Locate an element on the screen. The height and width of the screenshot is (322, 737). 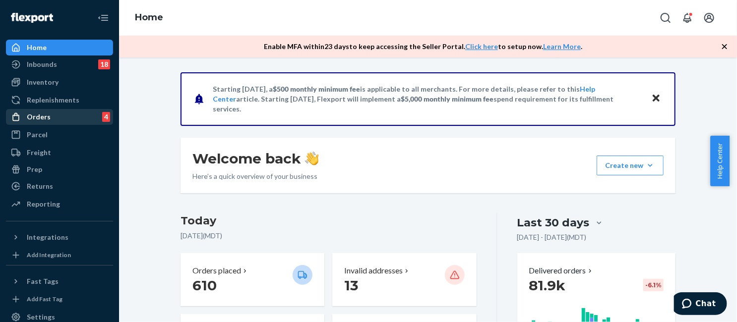
a: Orders4 is located at coordinates (60, 117).